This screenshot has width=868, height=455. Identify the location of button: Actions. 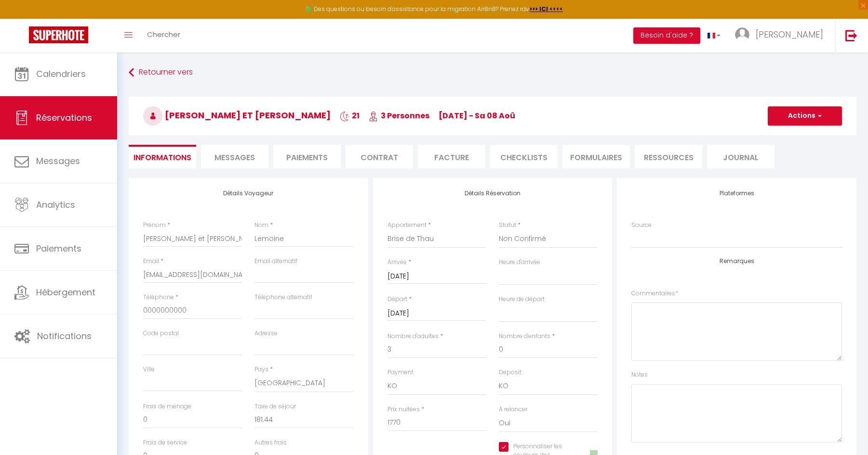
(805, 116).